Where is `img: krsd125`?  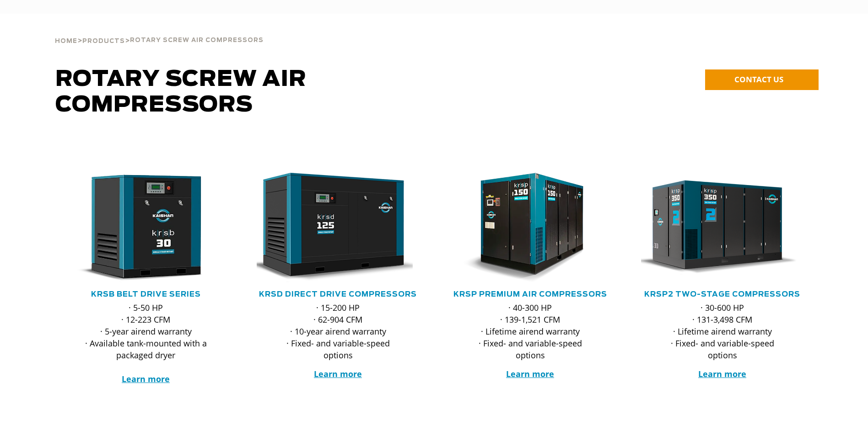
img: krsd125 is located at coordinates (331, 228).